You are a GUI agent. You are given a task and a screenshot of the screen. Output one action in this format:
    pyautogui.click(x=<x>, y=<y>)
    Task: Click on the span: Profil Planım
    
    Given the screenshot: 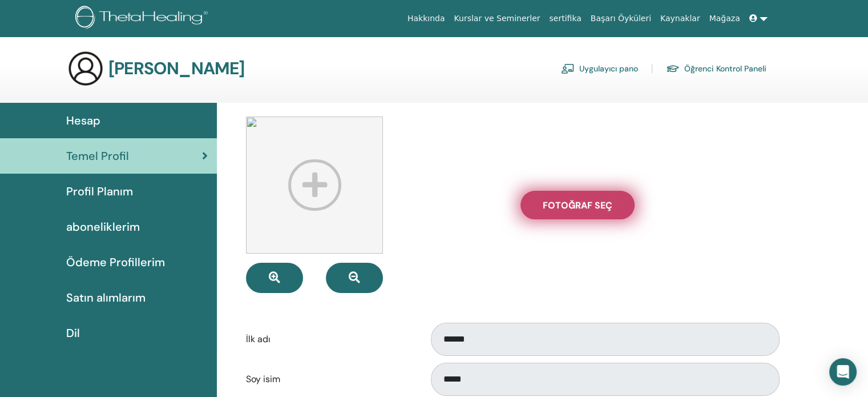 What is the action you would take?
    pyautogui.click(x=100, y=191)
    